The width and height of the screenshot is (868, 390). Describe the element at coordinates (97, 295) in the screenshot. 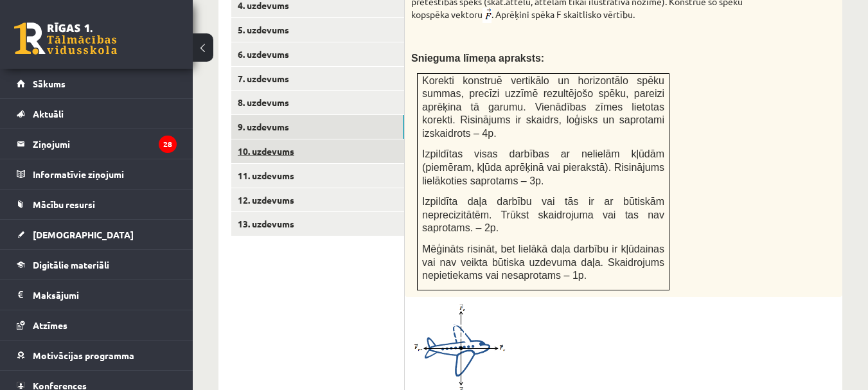

I see `a: Maksājumi` at that location.